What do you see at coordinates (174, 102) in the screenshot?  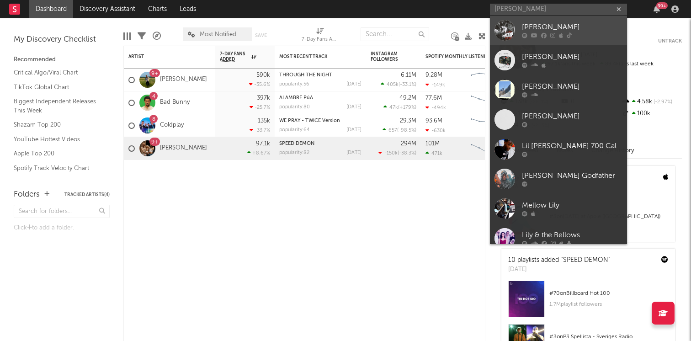 I see `a: Bad Bunny` at bounding box center [174, 102].